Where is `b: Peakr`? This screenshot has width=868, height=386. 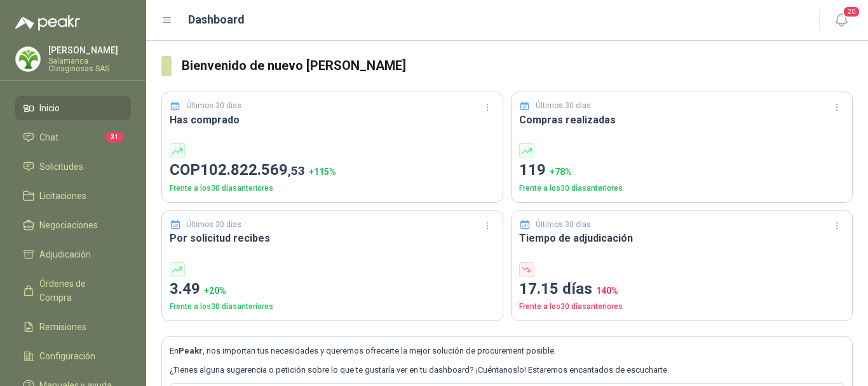
b: Peakr is located at coordinates (191, 350).